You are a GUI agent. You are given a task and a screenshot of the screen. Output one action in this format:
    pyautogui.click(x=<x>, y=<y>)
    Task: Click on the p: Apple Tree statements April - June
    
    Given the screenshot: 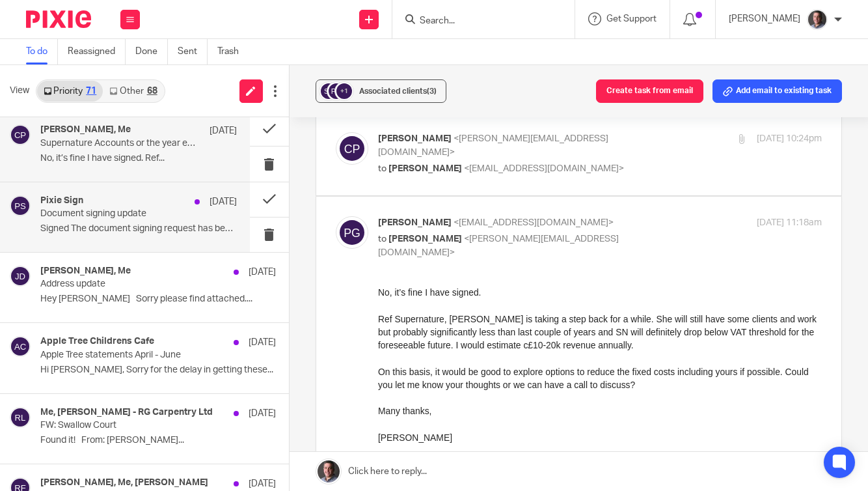 What is the action you would take?
    pyautogui.click(x=134, y=355)
    